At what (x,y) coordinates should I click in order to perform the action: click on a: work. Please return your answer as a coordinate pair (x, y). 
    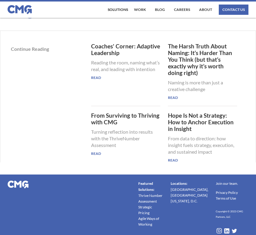
    Looking at the image, I should click on (140, 10).